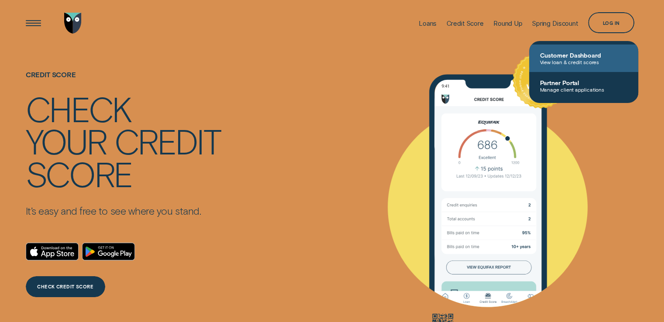 Image resolution: width=664 pixels, height=322 pixels. I want to click on div: score, so click(79, 173).